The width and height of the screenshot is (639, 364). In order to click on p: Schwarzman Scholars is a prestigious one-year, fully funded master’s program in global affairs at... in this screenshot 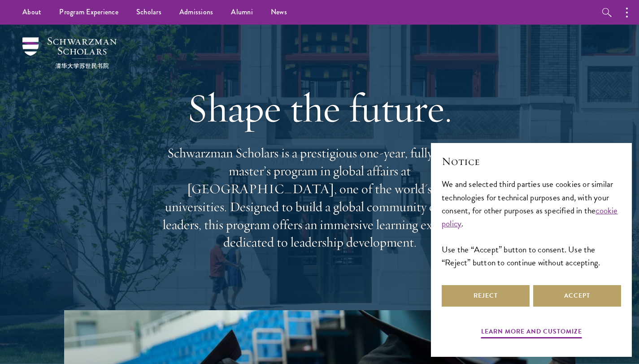, I will do `click(320, 198)`.